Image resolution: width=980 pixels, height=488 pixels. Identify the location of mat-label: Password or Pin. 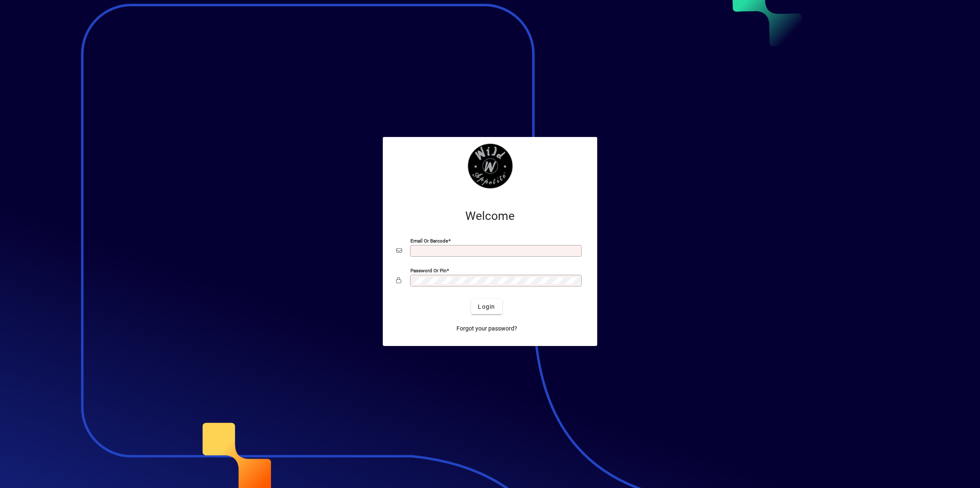
(428, 271).